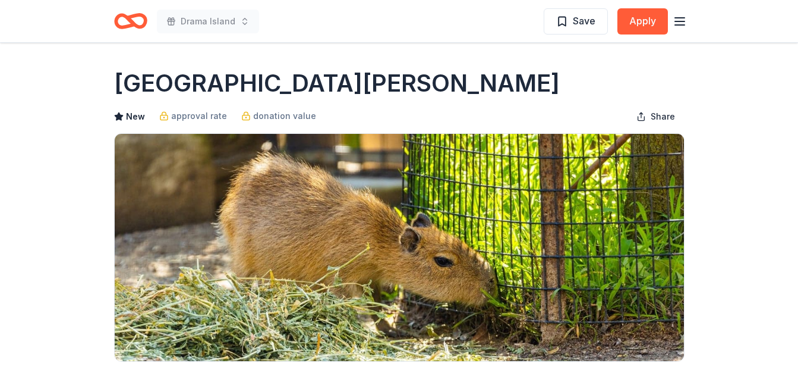 Image resolution: width=798 pixels, height=382 pixels. I want to click on img: Image for Santa Barbara Zoo, so click(399, 247).